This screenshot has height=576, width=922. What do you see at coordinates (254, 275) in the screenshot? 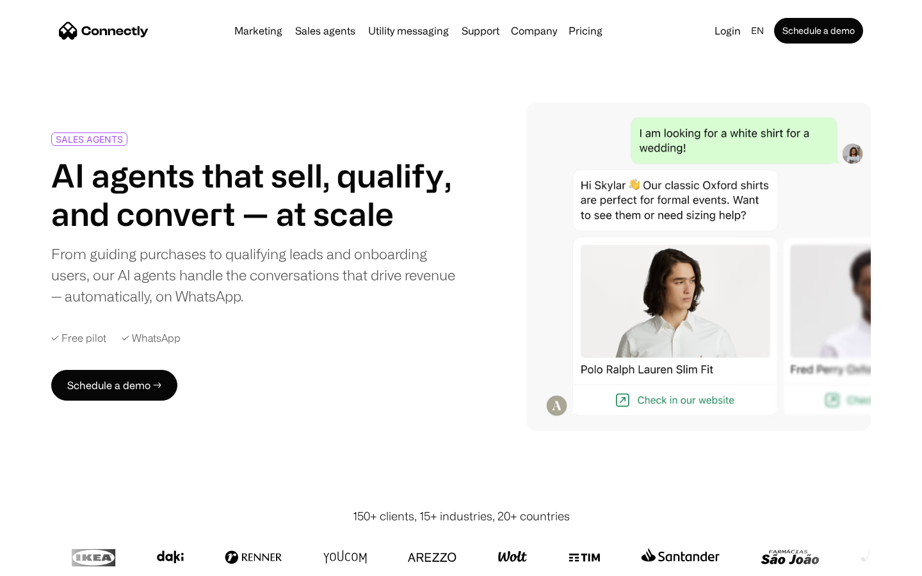
I see `div: From guiding purchases to qualifying leads and onboarding users, our AI agents handle the convers...` at bounding box center [254, 275].